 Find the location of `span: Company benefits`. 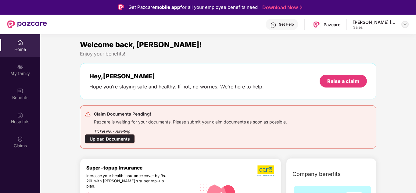

span: Company benefits is located at coordinates (317, 174).